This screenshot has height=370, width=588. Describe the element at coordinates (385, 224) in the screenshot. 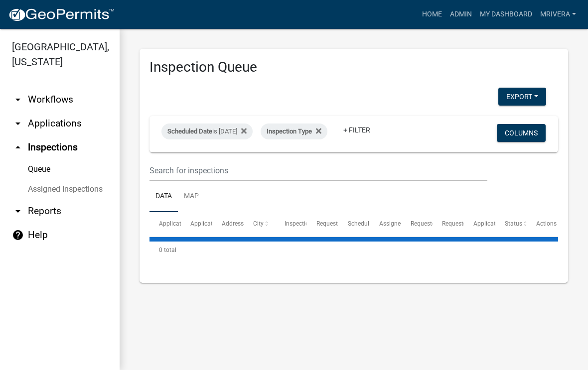

I see `datatable-header-cell: Assigned Inspector` at that location.